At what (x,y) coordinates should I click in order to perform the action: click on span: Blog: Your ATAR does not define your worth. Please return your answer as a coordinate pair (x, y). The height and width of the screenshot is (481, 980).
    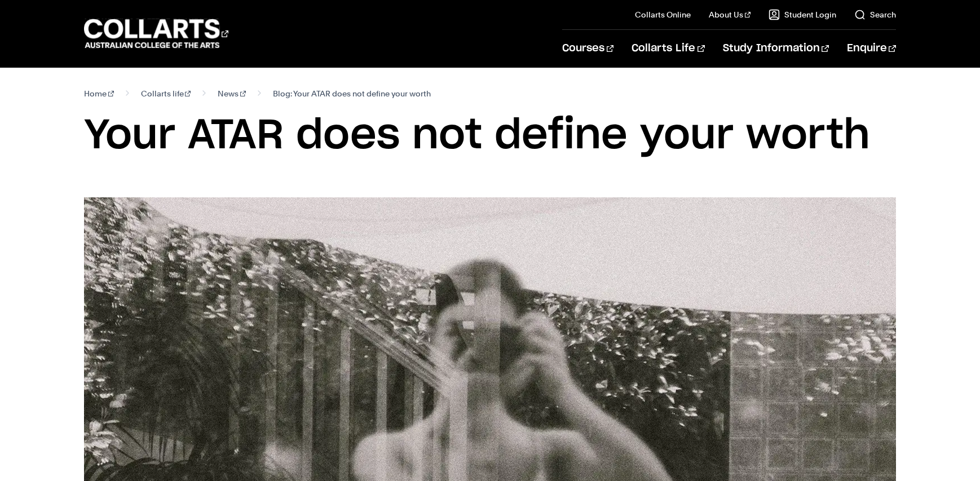
    Looking at the image, I should click on (352, 94).